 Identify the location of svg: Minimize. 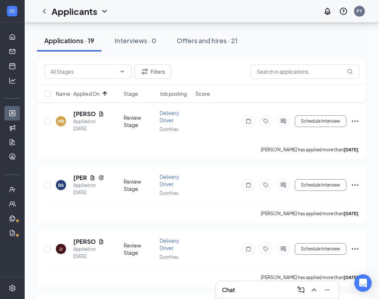
(327, 290).